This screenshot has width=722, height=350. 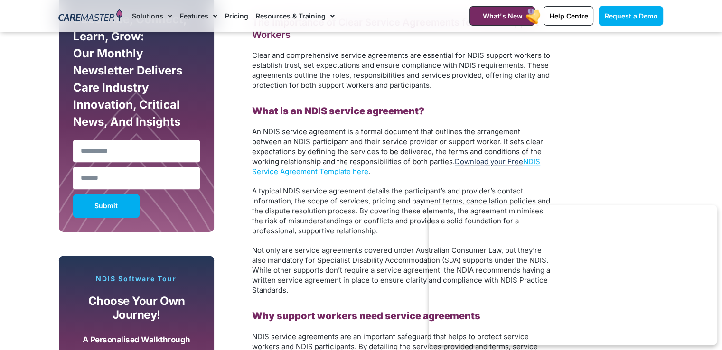 I want to click on span: Submit, so click(x=106, y=206).